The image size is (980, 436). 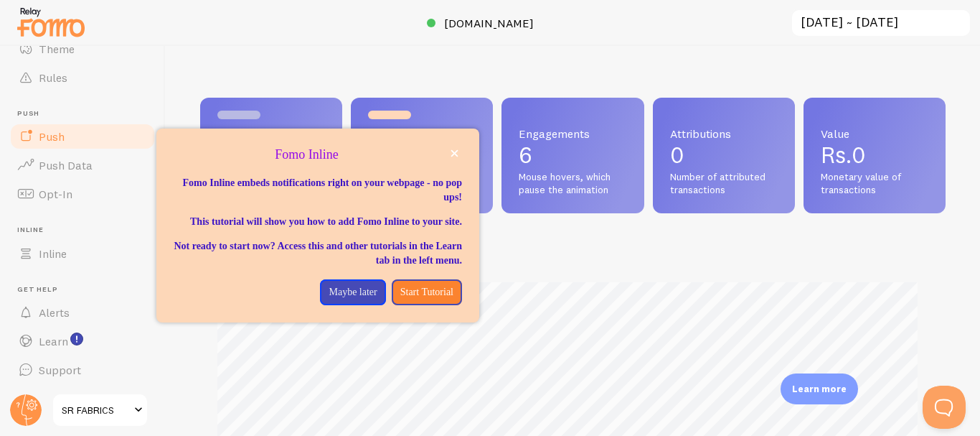 What do you see at coordinates (83, 254) in the screenshot?
I see `a: Inline` at bounding box center [83, 254].